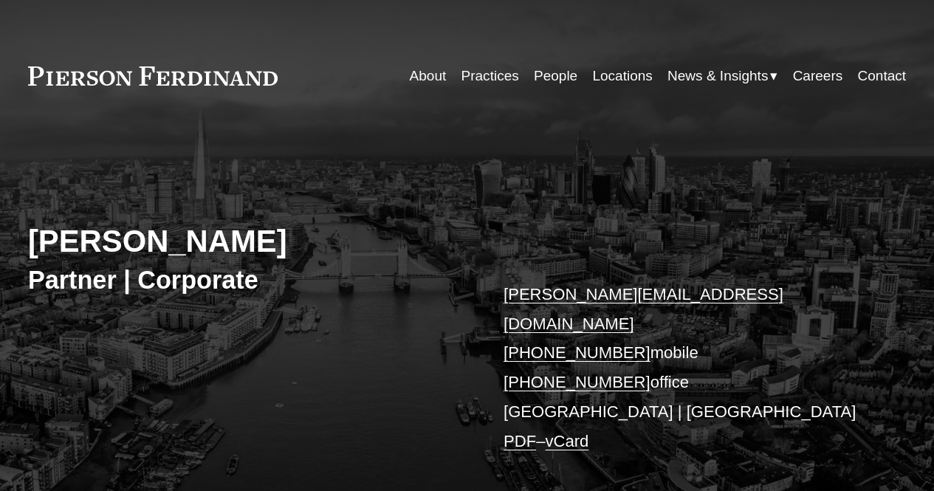  I want to click on a: Locations, so click(621, 76).